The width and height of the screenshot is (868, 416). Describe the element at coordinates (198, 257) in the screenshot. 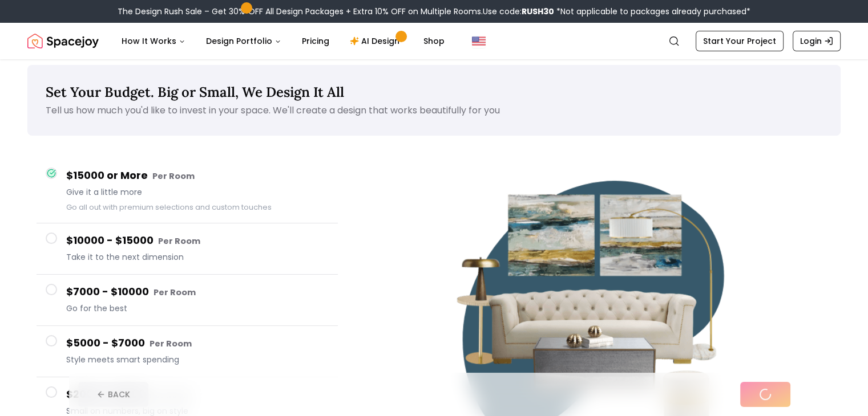

I see `span: Take it to the next dimension` at that location.